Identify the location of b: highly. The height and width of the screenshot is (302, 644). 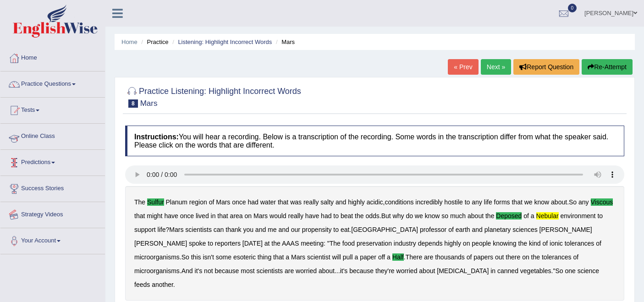
(356, 202).